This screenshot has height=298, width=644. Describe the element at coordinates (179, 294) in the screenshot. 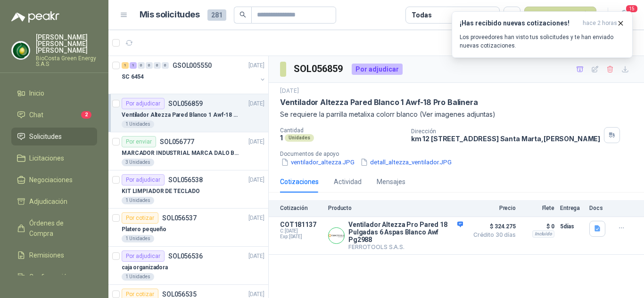

I see `p: SOL056535` at that location.